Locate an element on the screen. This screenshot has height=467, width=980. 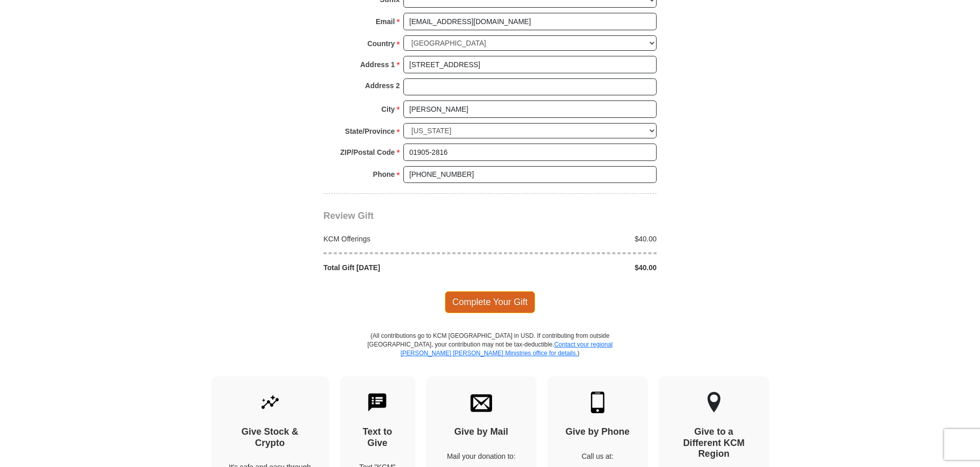
h4: Text to Give is located at coordinates (378, 437).